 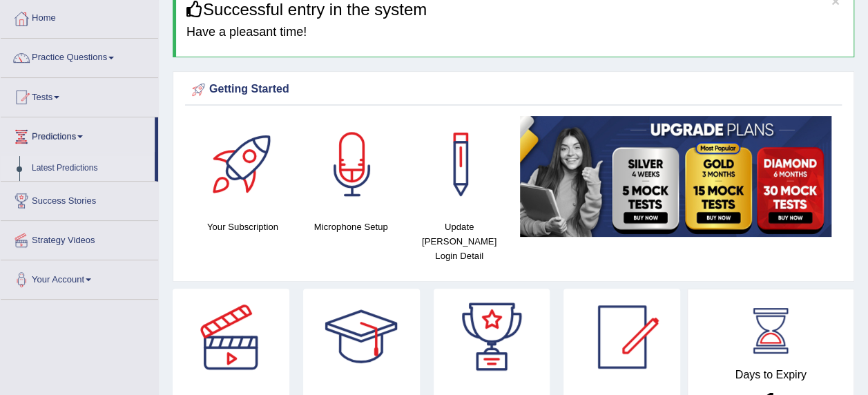 What do you see at coordinates (79, 238) in the screenshot?
I see `a: Strategy Videos` at bounding box center [79, 238].